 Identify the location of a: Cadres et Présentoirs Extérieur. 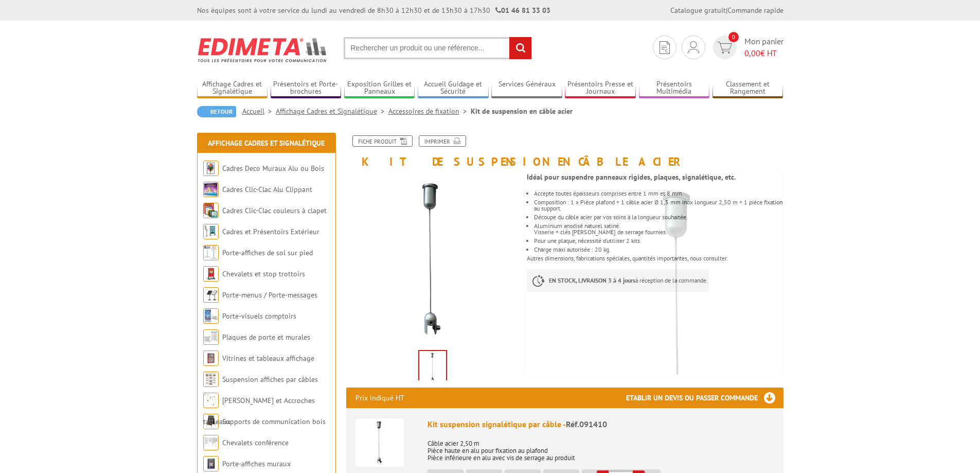
(271, 232).